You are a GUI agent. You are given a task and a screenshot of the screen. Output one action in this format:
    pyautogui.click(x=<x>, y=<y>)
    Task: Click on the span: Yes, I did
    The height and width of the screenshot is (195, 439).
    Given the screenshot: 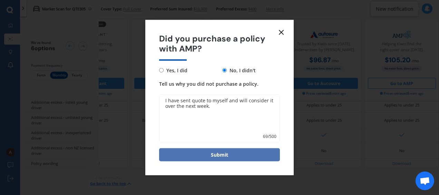 What is the action you would take?
    pyautogui.click(x=175, y=70)
    